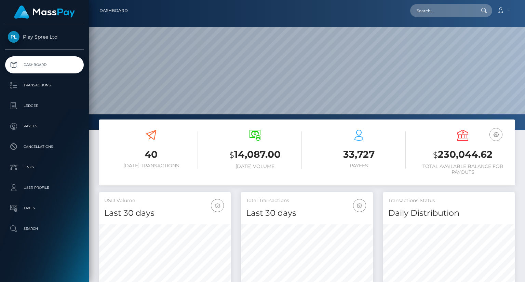  Describe the element at coordinates (44, 85) in the screenshot. I see `p: Transactions` at that location.